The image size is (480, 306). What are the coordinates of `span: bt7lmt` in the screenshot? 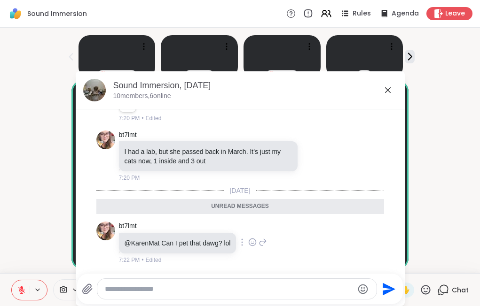 It's located at (286, 74).